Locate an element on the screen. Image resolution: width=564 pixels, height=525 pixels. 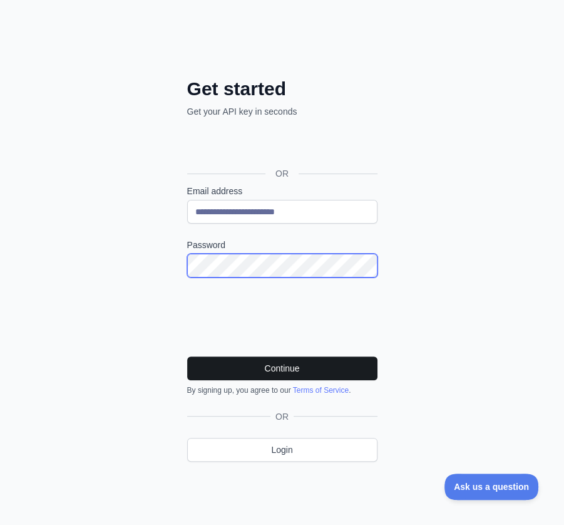
label: Password is located at coordinates (282, 245).